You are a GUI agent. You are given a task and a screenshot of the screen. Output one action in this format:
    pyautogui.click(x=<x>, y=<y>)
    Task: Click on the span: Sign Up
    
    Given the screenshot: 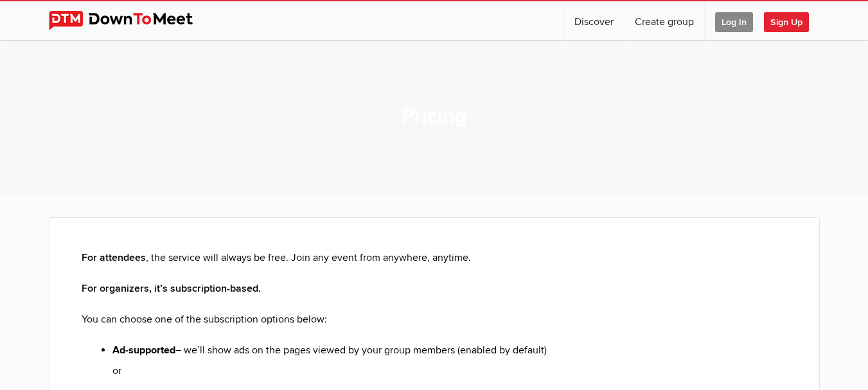 What is the action you would take?
    pyautogui.click(x=787, y=22)
    